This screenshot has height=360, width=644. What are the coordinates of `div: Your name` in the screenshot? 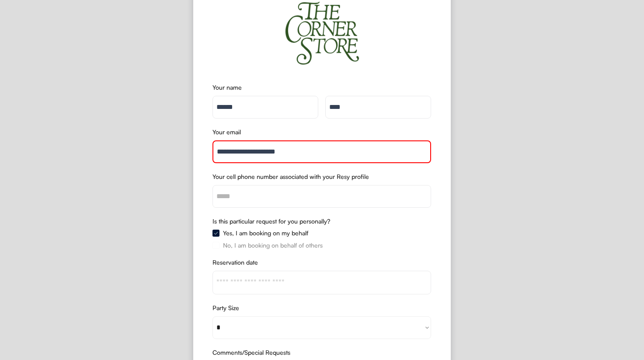 It's located at (322, 88).